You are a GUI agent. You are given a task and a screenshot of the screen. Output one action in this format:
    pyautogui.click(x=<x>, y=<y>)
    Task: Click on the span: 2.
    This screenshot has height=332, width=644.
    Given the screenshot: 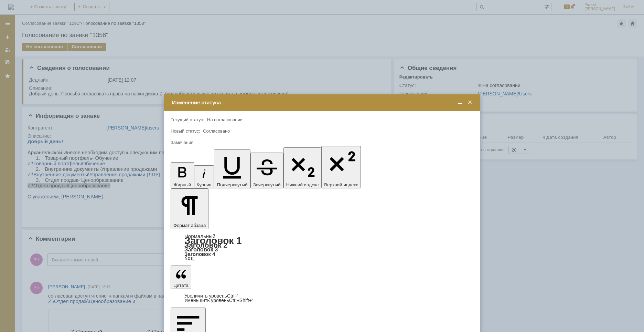 What is the action you would take?
    pyautogui.click(x=13, y=31)
    